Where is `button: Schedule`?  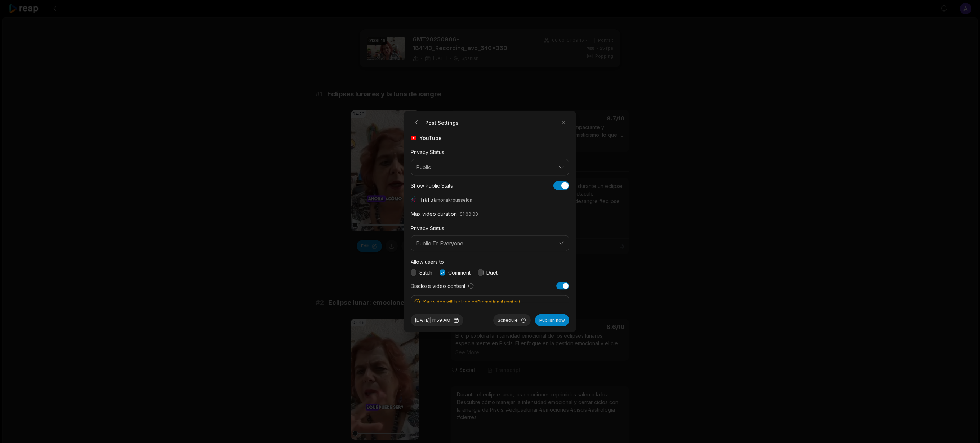
button: Schedule is located at coordinates (512, 320).